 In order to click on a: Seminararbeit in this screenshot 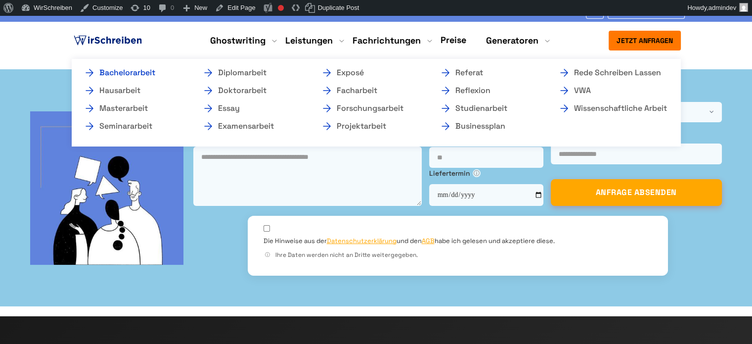, I will do `click(133, 126)`.